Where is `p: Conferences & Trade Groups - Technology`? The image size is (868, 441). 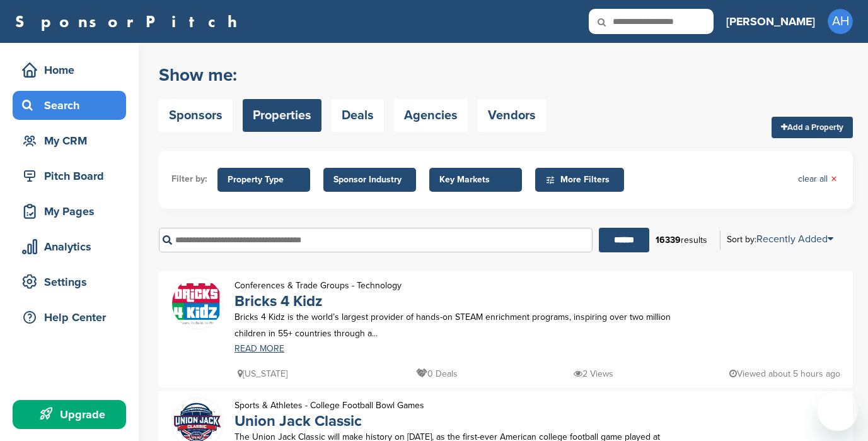
p: Conferences & Trade Groups - Technology is located at coordinates (317, 286).